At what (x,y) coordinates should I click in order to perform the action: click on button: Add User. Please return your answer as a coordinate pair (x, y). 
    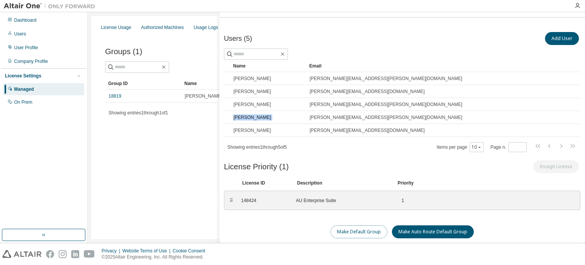
    Looking at the image, I should click on (562, 38).